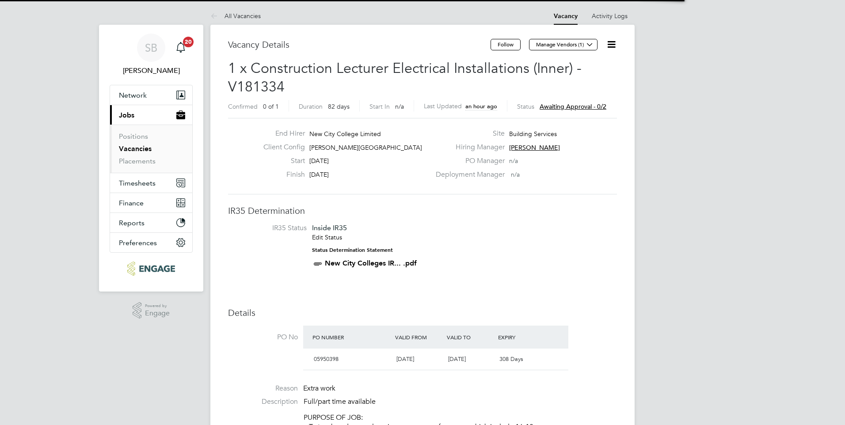 This screenshot has width=845, height=425. What do you see at coordinates (243, 106) in the screenshot?
I see `label: Confirmed` at bounding box center [243, 106].